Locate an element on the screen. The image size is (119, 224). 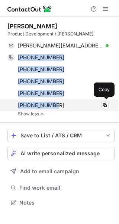
span: AI write personalized message is located at coordinates (60, 153).